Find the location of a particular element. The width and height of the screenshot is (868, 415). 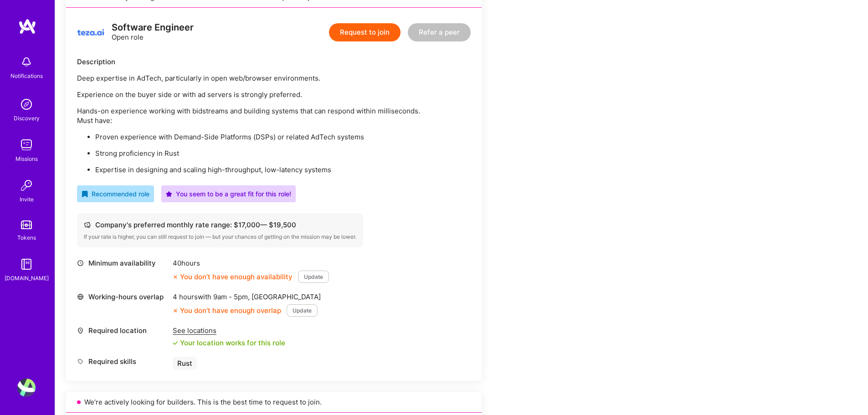

div: You don’t have enough availability is located at coordinates (232, 277).